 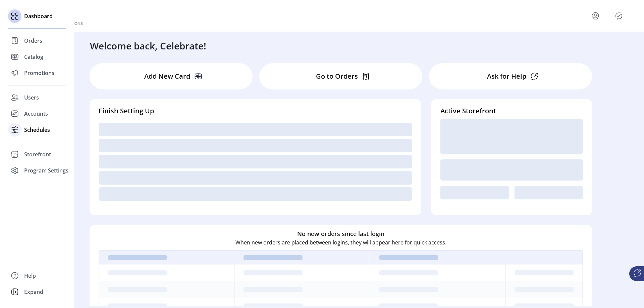 What do you see at coordinates (39, 73) in the screenshot?
I see `span: Promotions` at bounding box center [39, 73].